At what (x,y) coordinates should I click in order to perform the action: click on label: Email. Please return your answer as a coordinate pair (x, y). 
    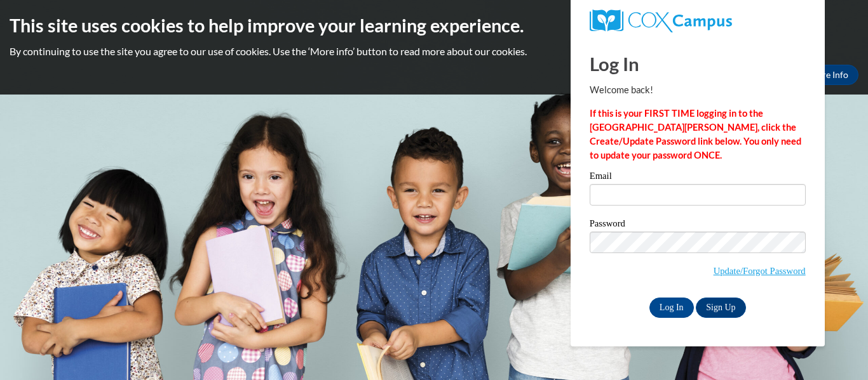
    Looking at the image, I should click on (698, 178).